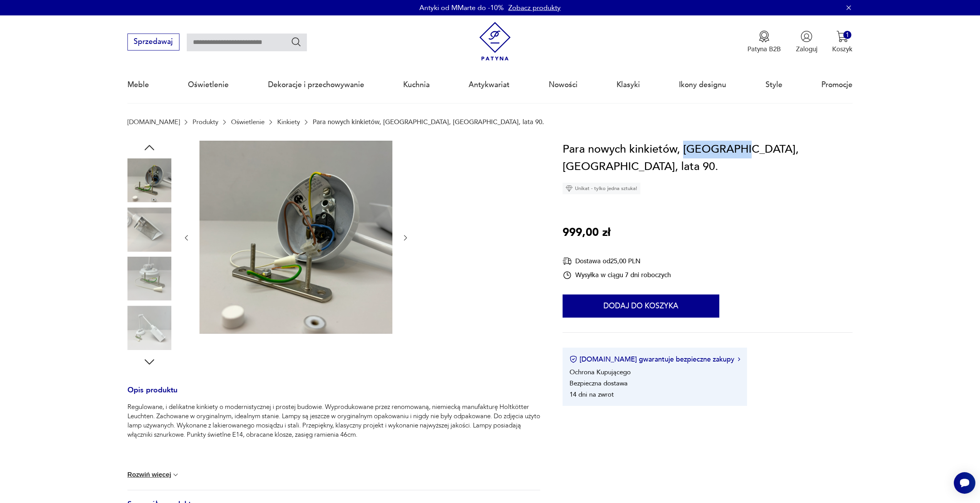 Image resolution: width=980 pixels, height=503 pixels. Describe the element at coordinates (176, 475) in the screenshot. I see `img: chevron down` at that location.